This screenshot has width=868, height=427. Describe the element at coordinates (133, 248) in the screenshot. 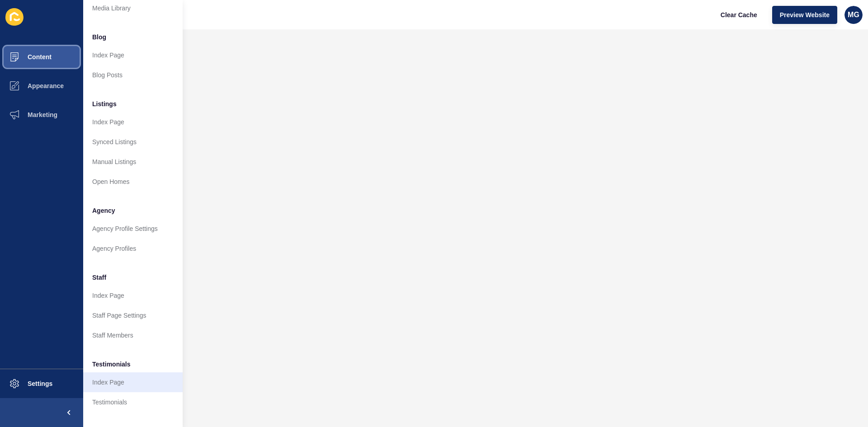

I see `a: Agency Profiles` at that location.